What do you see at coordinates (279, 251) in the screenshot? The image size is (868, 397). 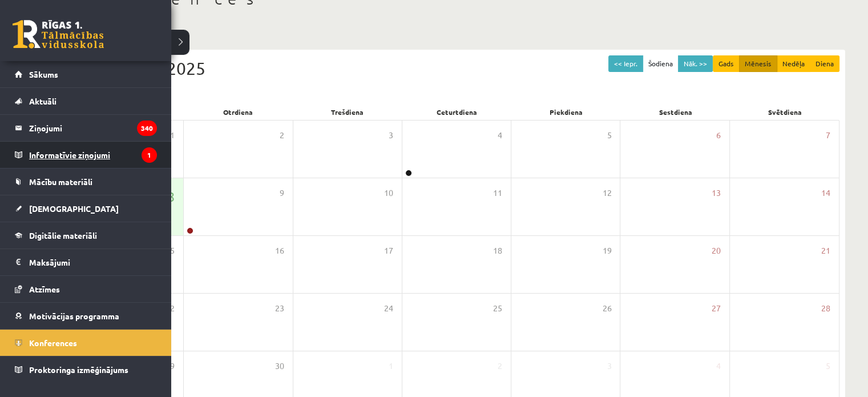 I see `span: 16` at bounding box center [279, 251].